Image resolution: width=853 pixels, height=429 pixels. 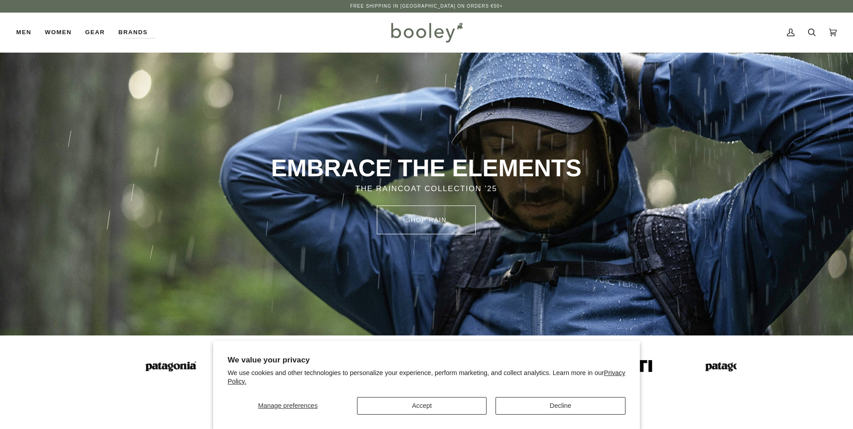 What do you see at coordinates (95, 32) in the screenshot?
I see `span: Gear` at bounding box center [95, 32].